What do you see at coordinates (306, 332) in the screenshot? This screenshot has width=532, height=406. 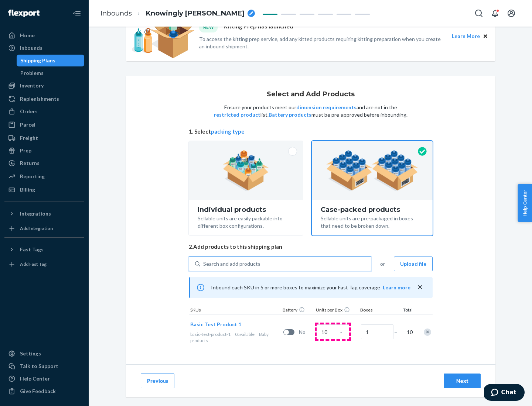 I see `span: No` at bounding box center [306, 332].